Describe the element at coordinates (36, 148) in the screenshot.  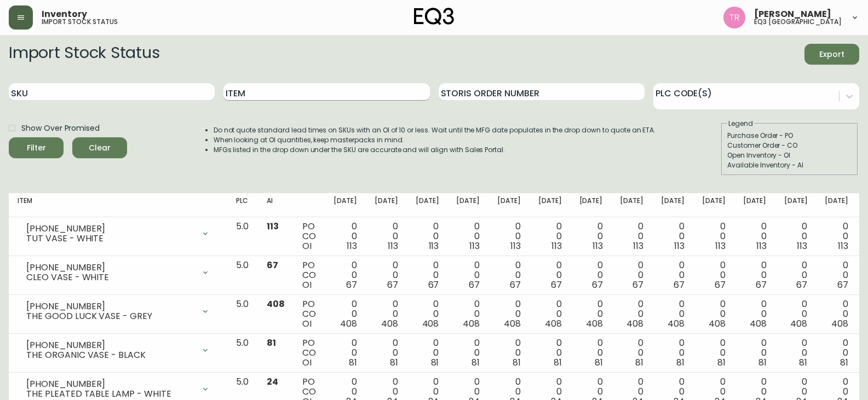
I see `div: Filter` at that location.